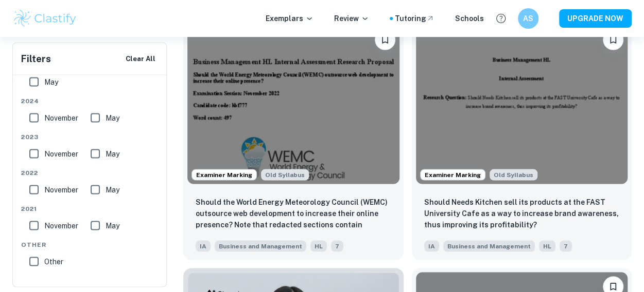 The image size is (644, 292). Describe the element at coordinates (414, 18) in the screenshot. I see `div: Tutoring` at that location.